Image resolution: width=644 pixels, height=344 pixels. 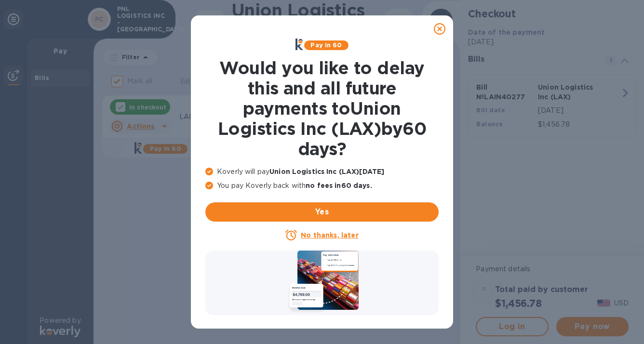 I want to click on button: Yes, so click(x=322, y=212).